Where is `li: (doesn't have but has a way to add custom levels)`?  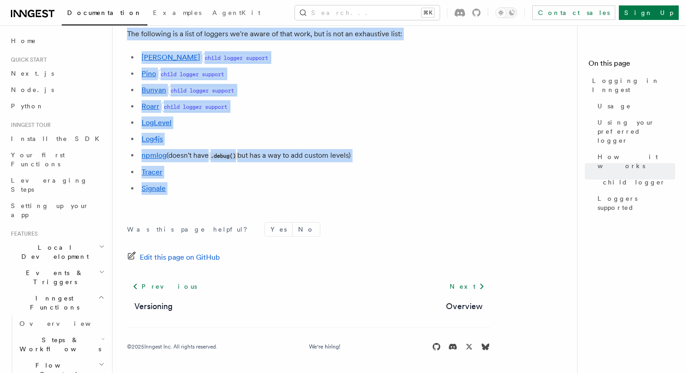
li: (doesn't have but has a way to add custom levels) is located at coordinates (314, 156).